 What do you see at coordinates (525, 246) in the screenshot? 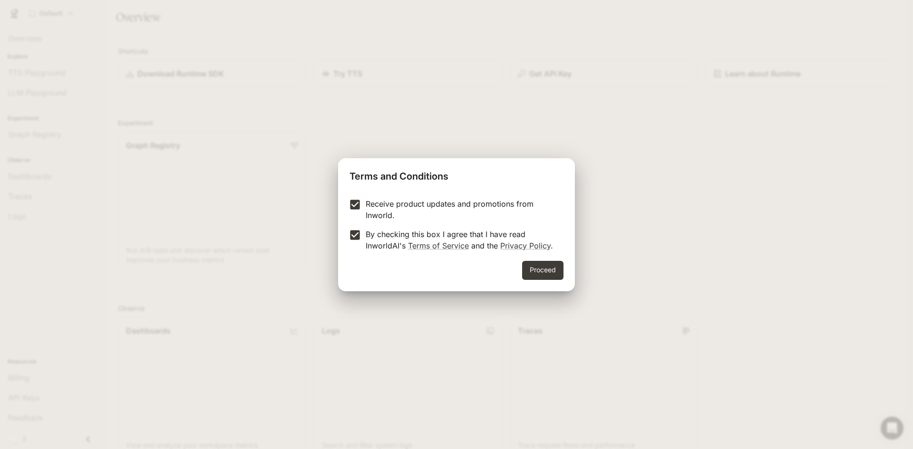
I see `a: Privacy Policy` at bounding box center [525, 246].